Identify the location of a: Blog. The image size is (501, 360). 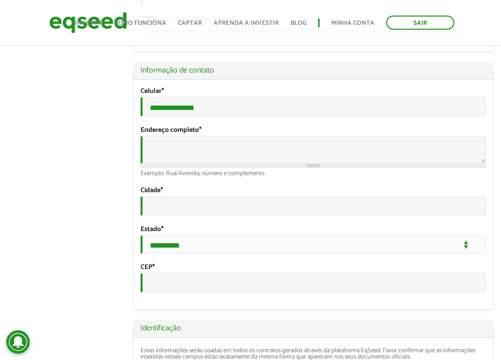
(298, 23).